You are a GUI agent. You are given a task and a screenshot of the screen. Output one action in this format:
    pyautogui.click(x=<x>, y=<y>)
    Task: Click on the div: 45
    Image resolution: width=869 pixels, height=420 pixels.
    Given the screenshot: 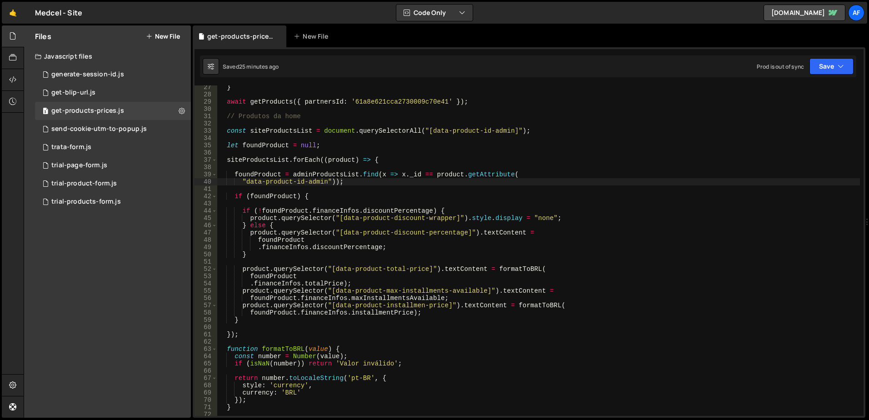 What is the action you would take?
    pyautogui.click(x=206, y=218)
    